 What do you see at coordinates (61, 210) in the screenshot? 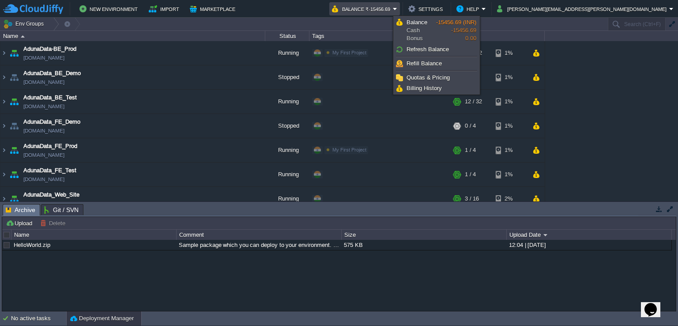
I see `span: Git / SVN` at bounding box center [61, 210].